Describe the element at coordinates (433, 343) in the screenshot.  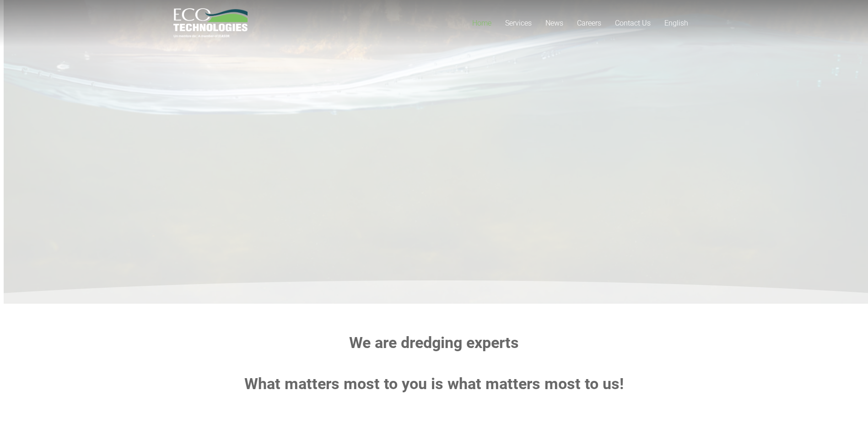
I see `strong: We are dredging experts` at that location.